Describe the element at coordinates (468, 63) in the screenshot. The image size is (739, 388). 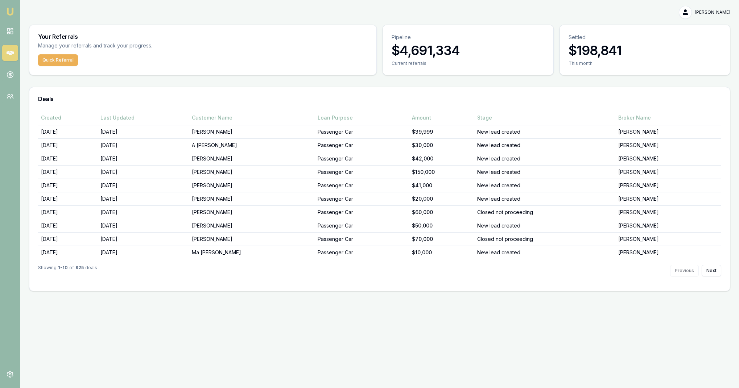
I see `div: Current referrals` at that location.